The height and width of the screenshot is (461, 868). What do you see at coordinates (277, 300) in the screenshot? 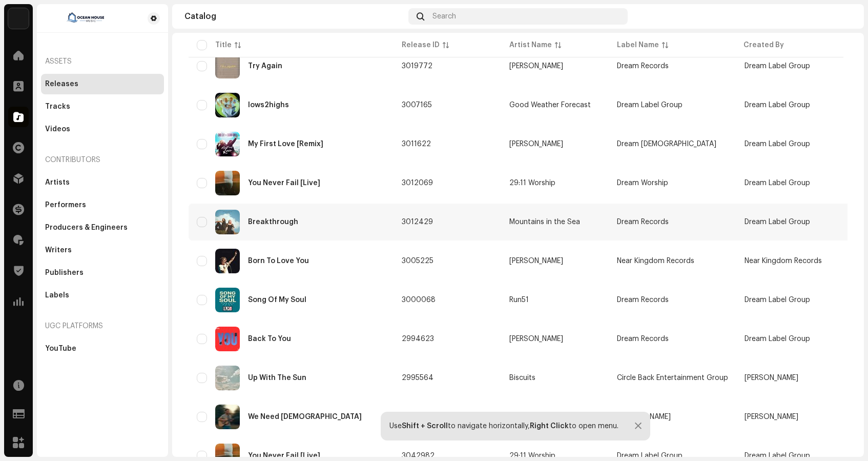
I see `div: Song Of My Soul` at bounding box center [277, 300].